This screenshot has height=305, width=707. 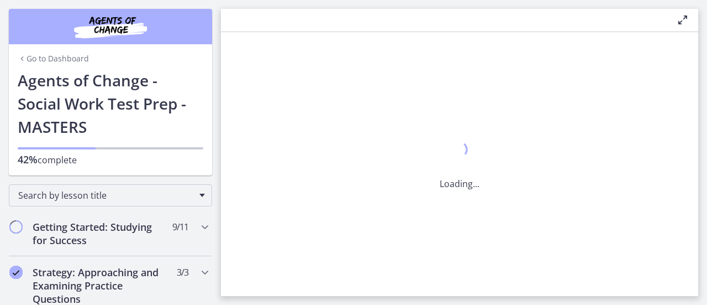 What do you see at coordinates (180, 227) in the screenshot?
I see `span: 9 / 11` at bounding box center [180, 227].